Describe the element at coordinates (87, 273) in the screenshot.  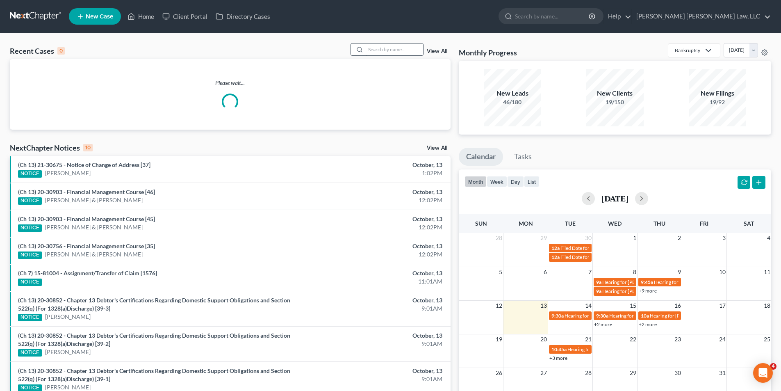
I see `a: (Ch 7) 15-81004 - Assignment/Transfer of Claim [1576]` at that location.